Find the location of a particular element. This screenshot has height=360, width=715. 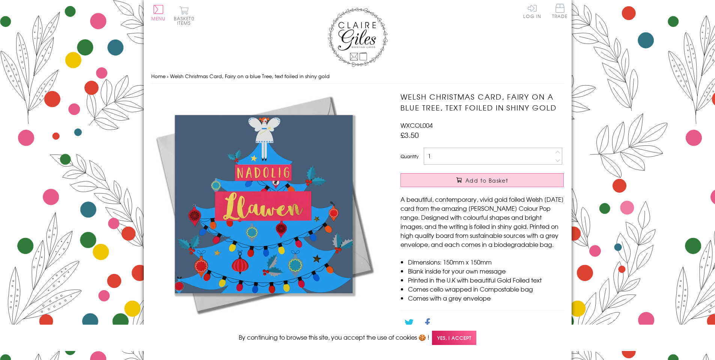

span: Menu is located at coordinates (158, 18).